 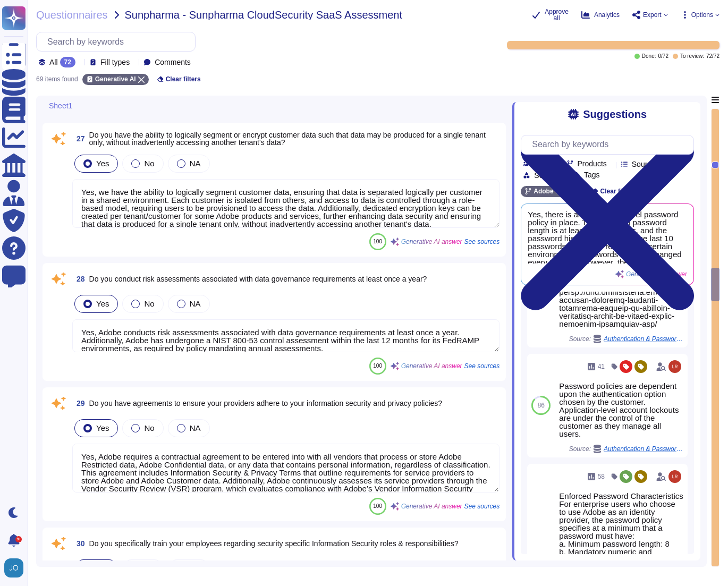 What do you see at coordinates (266, 403) in the screenshot?
I see `span: Do you have agreements to ensure your providers adhere to your information security and privacy p...` at bounding box center [266, 403].